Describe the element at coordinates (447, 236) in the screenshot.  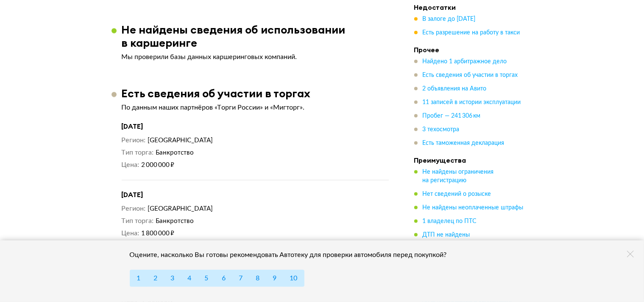
I see `span: ДТП не найдены` at that location.